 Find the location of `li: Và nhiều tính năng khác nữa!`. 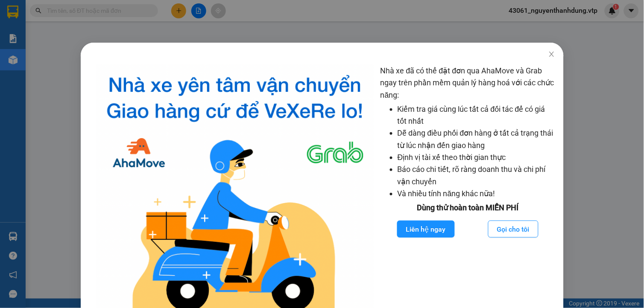

li: Và nhiều tính năng khác nữa! is located at coordinates (476, 193).